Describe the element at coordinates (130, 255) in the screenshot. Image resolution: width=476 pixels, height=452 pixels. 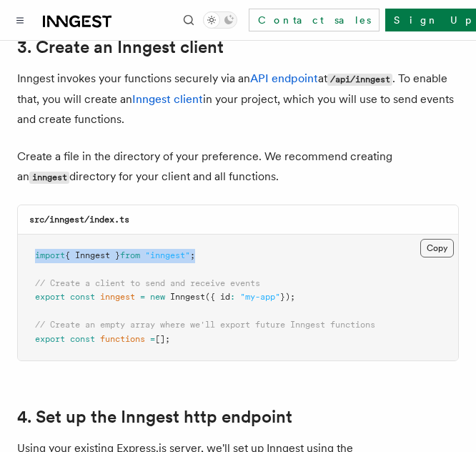
I see `span: from` at that location.